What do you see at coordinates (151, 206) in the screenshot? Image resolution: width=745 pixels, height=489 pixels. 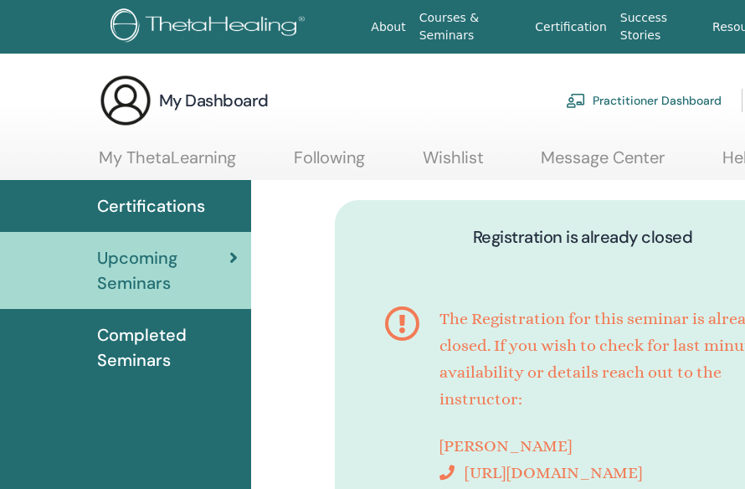 I see `span: Certifications` at bounding box center [151, 206].